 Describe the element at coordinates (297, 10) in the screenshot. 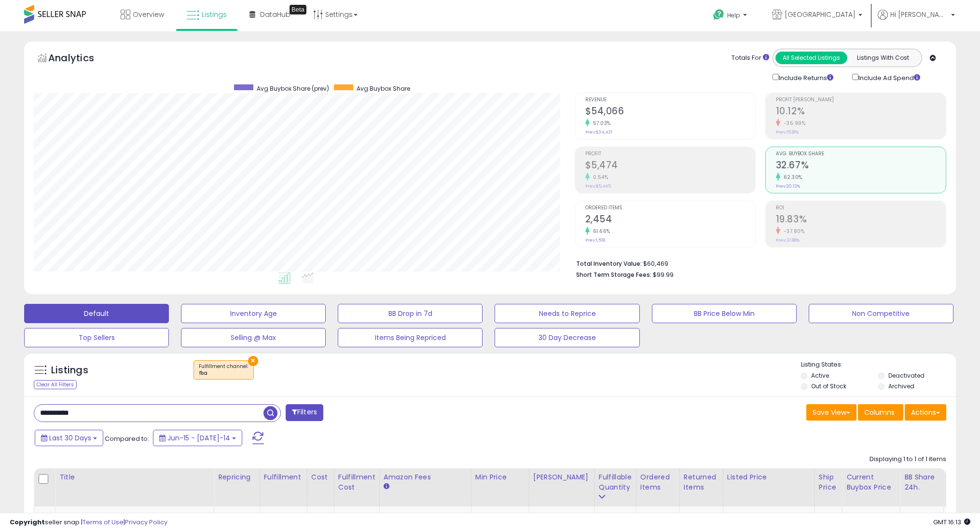

I see `div: Tooltip anchor` at that location.